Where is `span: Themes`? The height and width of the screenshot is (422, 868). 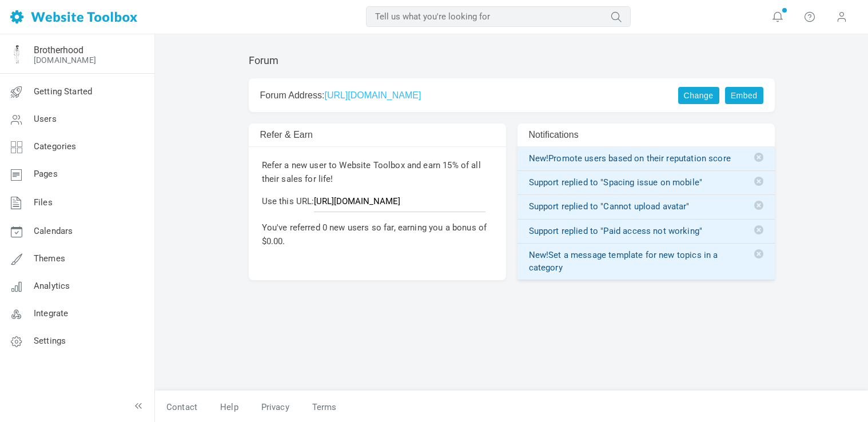
span: Themes is located at coordinates (49, 258).